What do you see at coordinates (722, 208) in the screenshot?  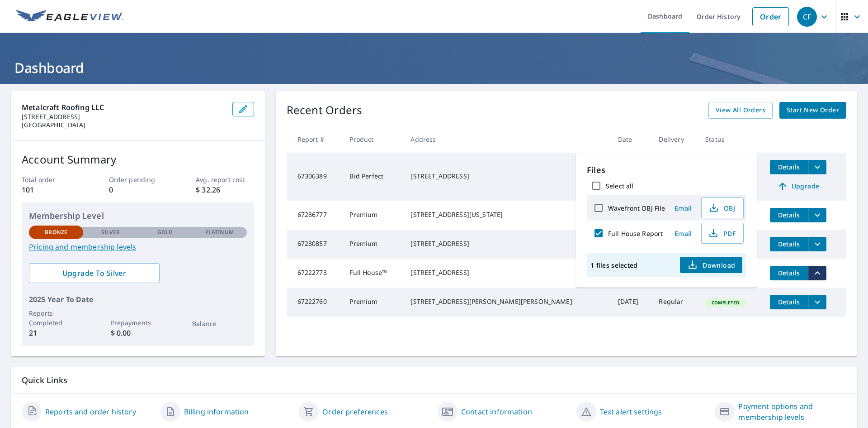 I see `span: OBJ` at bounding box center [722, 208].